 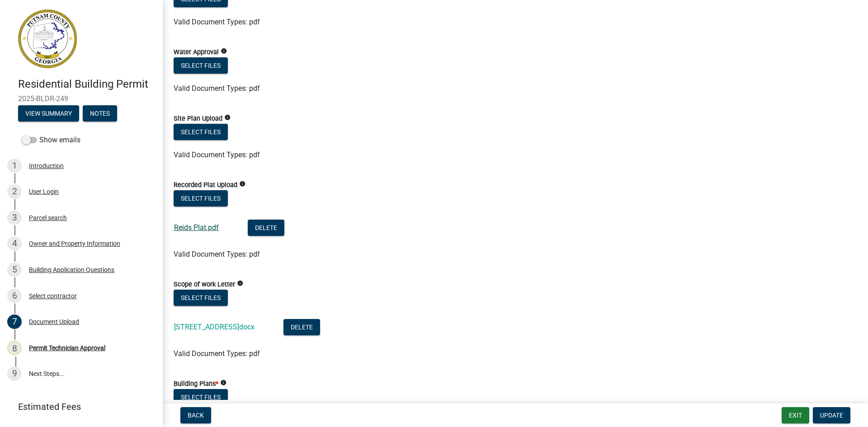 What do you see at coordinates (14, 348) in the screenshot?
I see `div: 8` at bounding box center [14, 348].